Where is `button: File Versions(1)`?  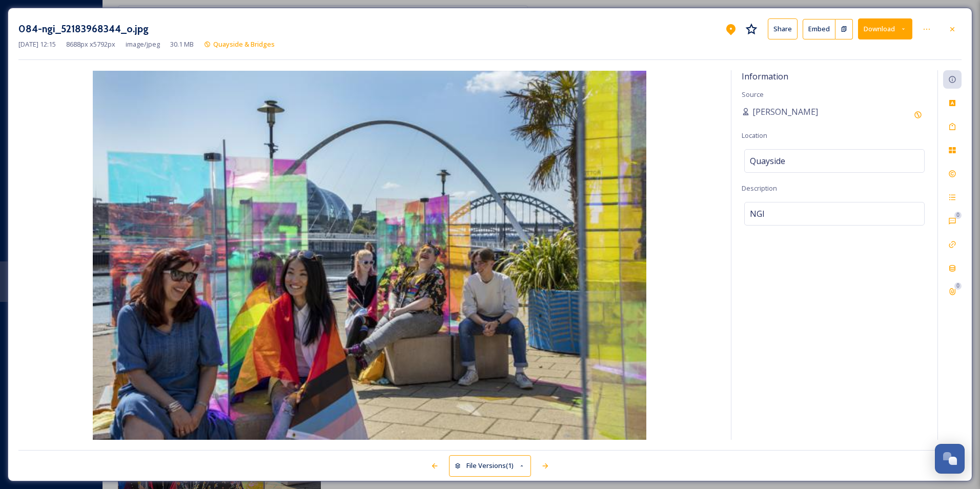 button: File Versions(1) is located at coordinates (490, 465).